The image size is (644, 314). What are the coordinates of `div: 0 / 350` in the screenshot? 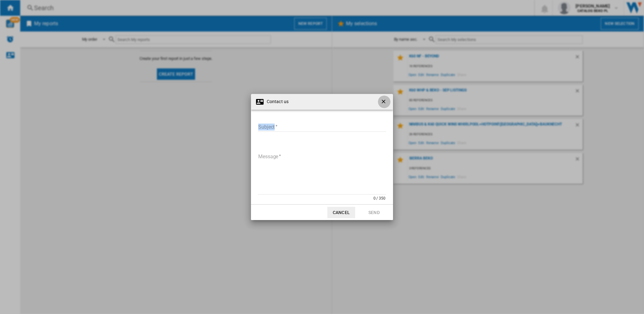 It's located at (380, 197).